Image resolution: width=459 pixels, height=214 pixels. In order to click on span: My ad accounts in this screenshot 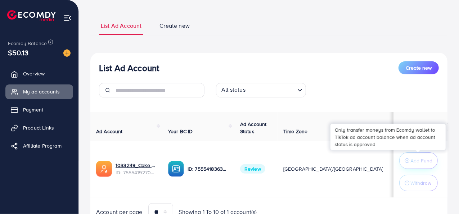, I will do `click(41, 92)`.